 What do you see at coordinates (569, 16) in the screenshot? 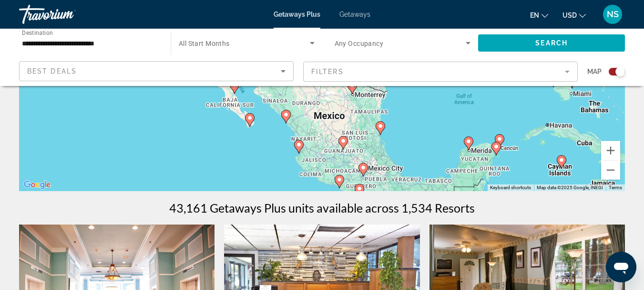
I see `span: USD` at bounding box center [569, 16].